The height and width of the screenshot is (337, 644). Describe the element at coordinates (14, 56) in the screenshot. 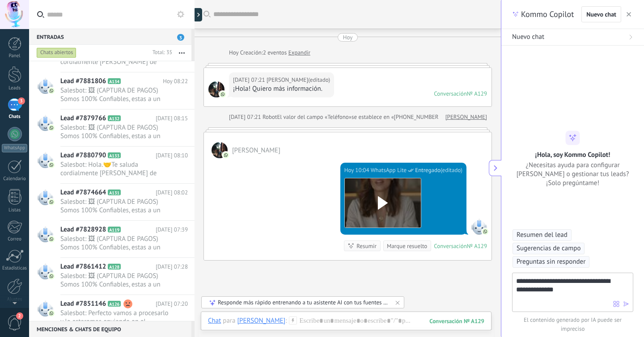

I see `div: Panel` at that location.